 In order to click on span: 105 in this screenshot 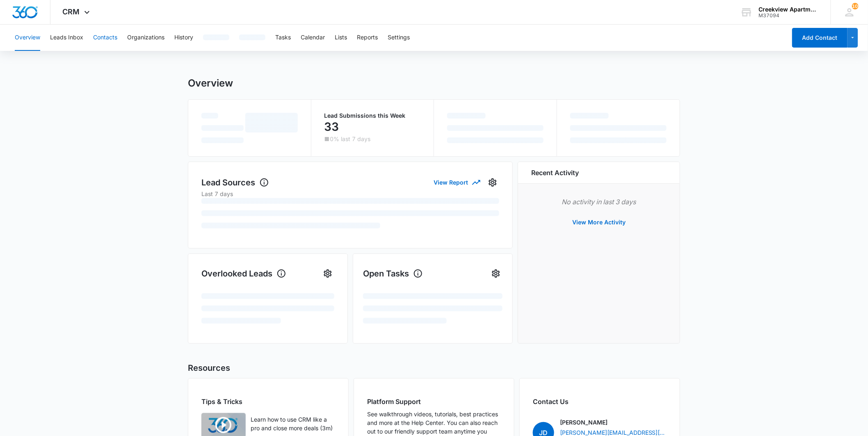, I will do `click(855, 6)`.